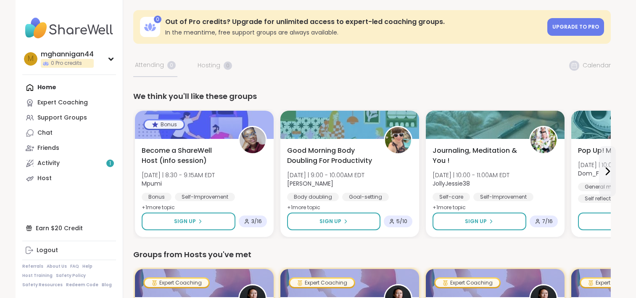  I want to click on div: Friends, so click(48, 148).